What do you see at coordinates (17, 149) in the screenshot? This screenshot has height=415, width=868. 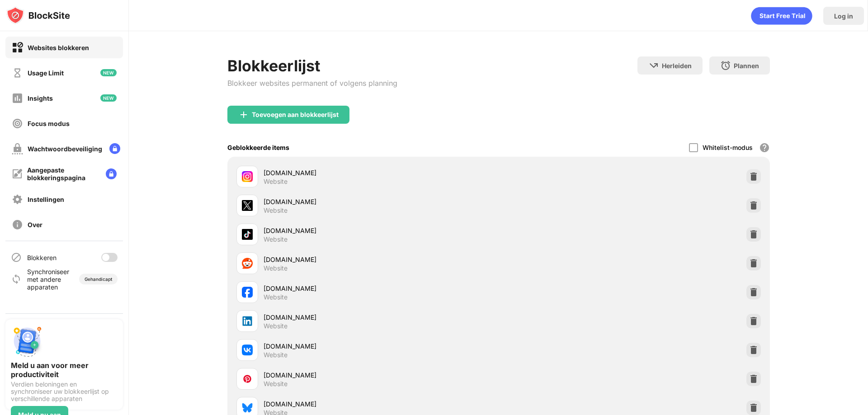 I see `img: password-protection-off.svg` at bounding box center [17, 149].